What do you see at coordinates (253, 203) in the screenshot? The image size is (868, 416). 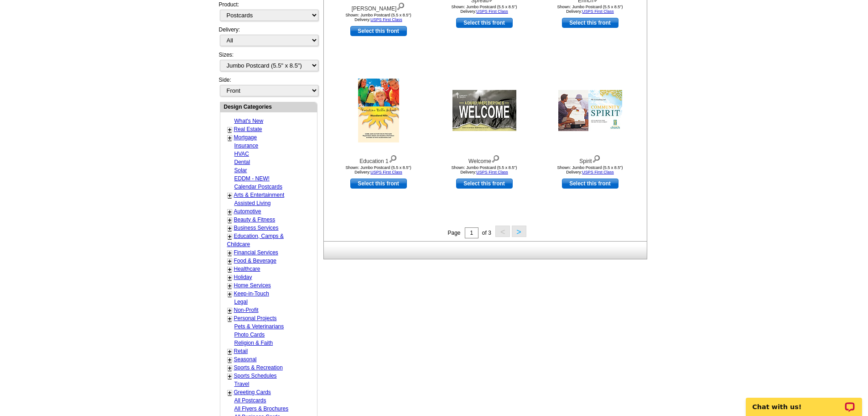 I see `a: Assisted Living` at bounding box center [253, 203].